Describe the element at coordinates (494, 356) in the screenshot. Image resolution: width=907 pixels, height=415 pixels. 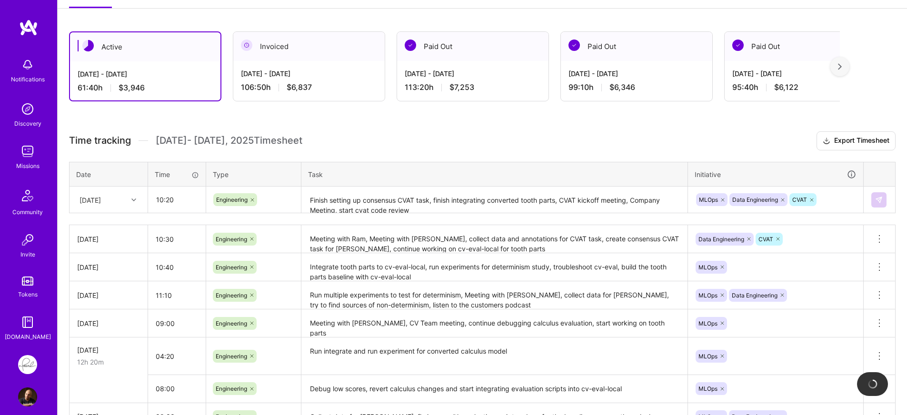
I see `textarea: Run integrate and run experiment for converted calculus model` at that location.